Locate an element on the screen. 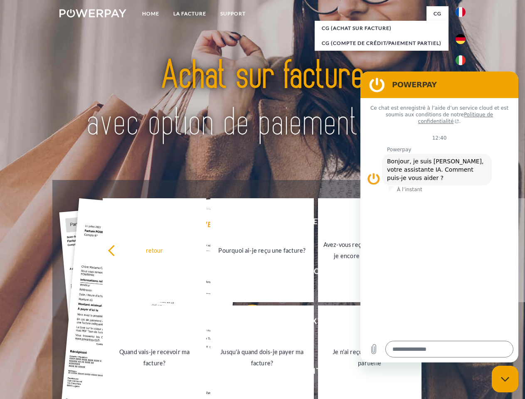 The image size is (525, 399). a: CG is located at coordinates (437, 14).